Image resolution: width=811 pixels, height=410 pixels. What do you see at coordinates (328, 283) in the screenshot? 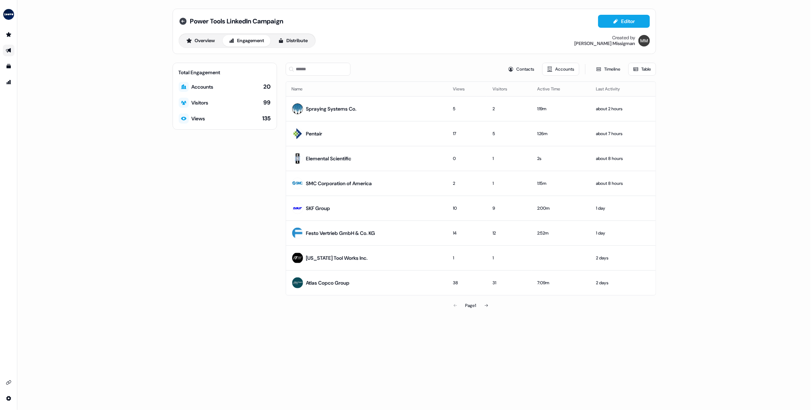
I see `div: Atlas Copco Group` at bounding box center [328, 283].